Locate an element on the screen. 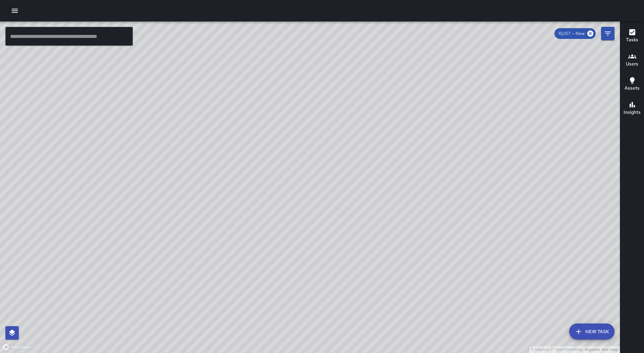  h6: Insights is located at coordinates (632, 112).